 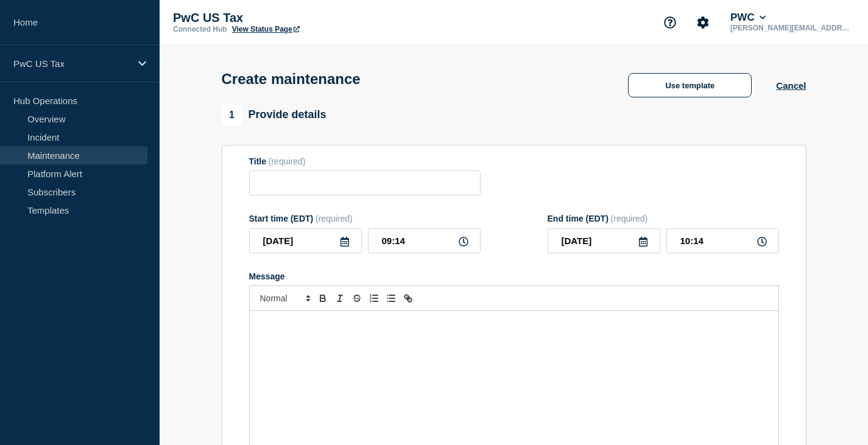 I want to click on button: Toggle link, so click(x=408, y=298).